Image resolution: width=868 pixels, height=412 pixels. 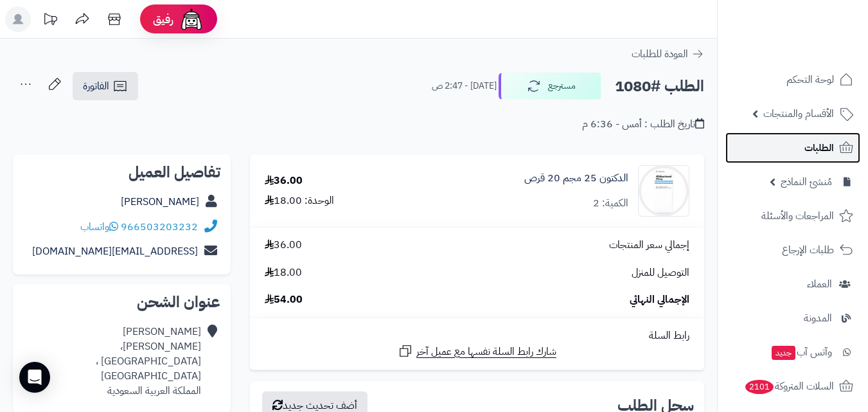 What do you see at coordinates (660, 54) in the screenshot?
I see `span: العودة للطلبات` at bounding box center [660, 54].